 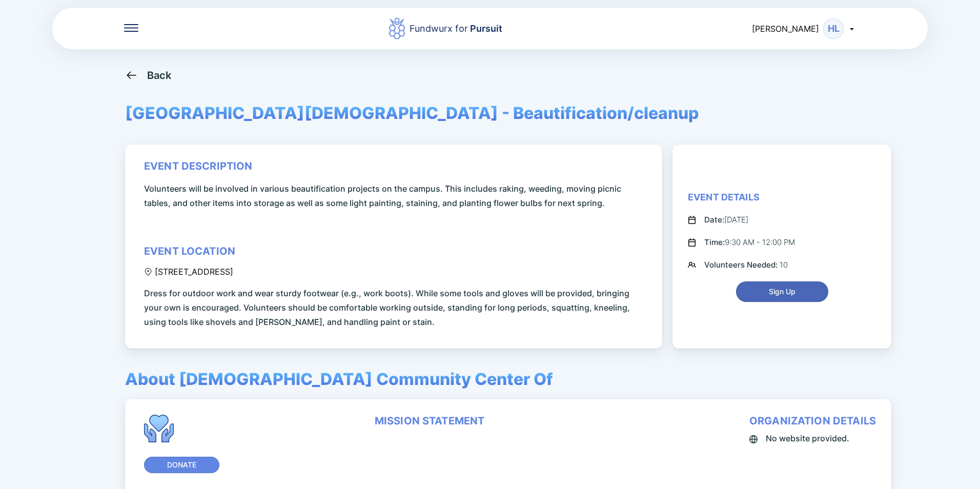 What do you see at coordinates (714, 242) in the screenshot?
I see `span: Time:` at bounding box center [714, 242].